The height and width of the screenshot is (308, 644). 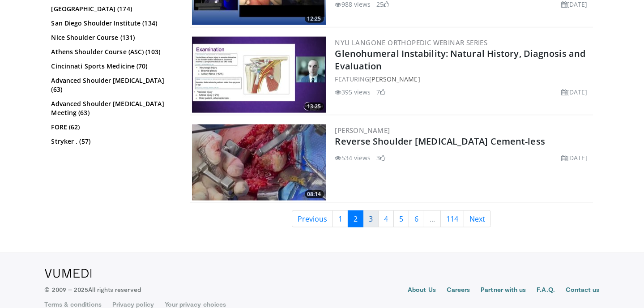 What do you see at coordinates (422, 291) in the screenshot?
I see `a: About Us` at bounding box center [422, 291].